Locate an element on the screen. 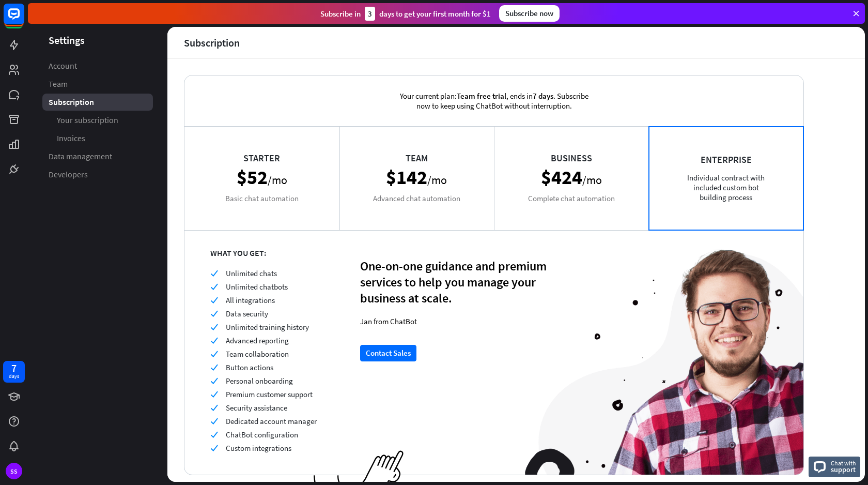 This screenshot has height=485, width=868. span: ChatBot configuration is located at coordinates (262, 434).